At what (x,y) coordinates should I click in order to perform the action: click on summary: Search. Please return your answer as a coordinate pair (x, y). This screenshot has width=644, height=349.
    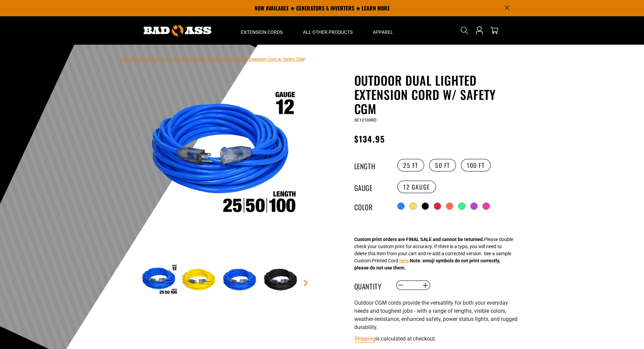
    Looking at the image, I should click on (464, 31).